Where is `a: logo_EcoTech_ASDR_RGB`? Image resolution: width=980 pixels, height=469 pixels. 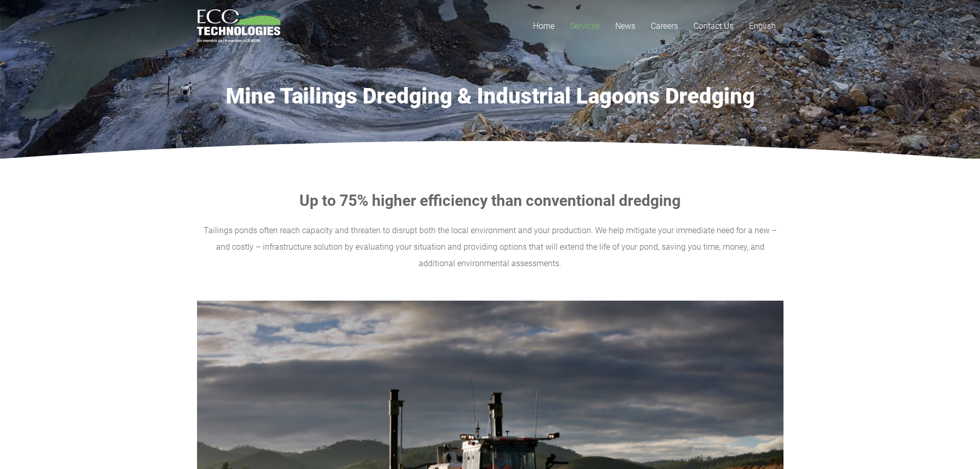
a: logo_EcoTech_ASDR_RGB is located at coordinates (239, 26).